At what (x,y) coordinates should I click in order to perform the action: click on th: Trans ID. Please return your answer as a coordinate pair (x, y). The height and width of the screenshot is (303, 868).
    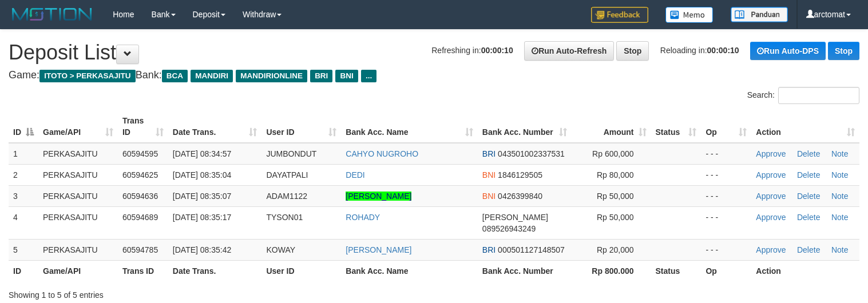
    Looking at the image, I should click on (143, 270).